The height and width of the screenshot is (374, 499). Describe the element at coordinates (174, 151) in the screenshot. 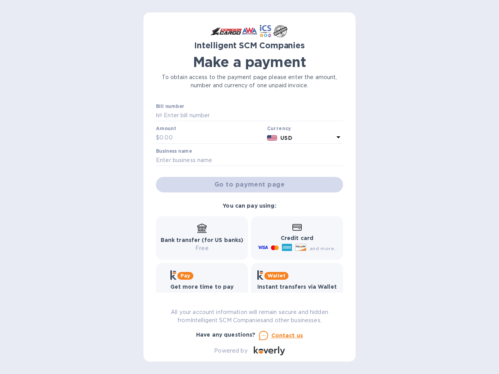

I see `label: Business name` at that location.